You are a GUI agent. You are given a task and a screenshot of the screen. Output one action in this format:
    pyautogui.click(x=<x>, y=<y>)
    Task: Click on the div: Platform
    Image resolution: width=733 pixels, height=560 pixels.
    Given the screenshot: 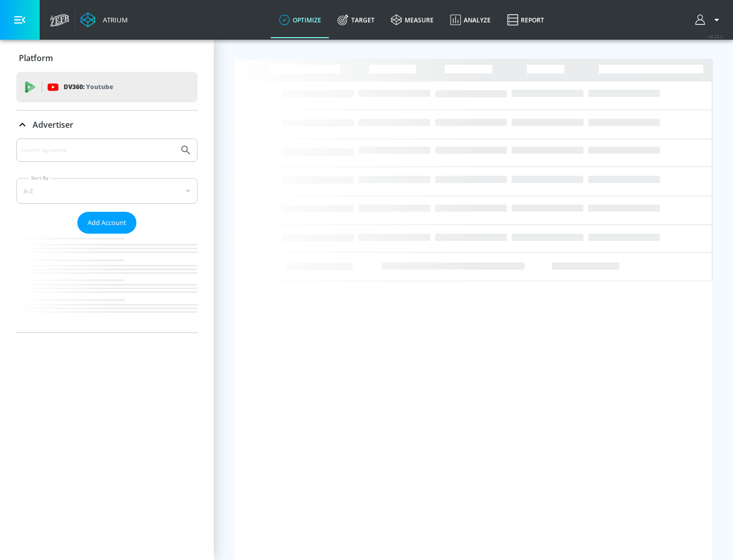 What is the action you would take?
    pyautogui.click(x=107, y=58)
    